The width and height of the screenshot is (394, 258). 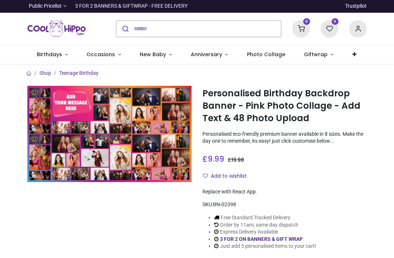 I want to click on a: Trustpilot, so click(x=356, y=6).